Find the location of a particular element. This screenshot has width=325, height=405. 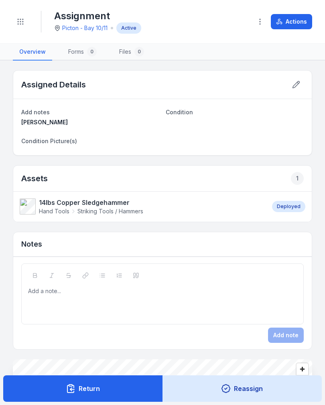

div: 1 is located at coordinates (297, 178).